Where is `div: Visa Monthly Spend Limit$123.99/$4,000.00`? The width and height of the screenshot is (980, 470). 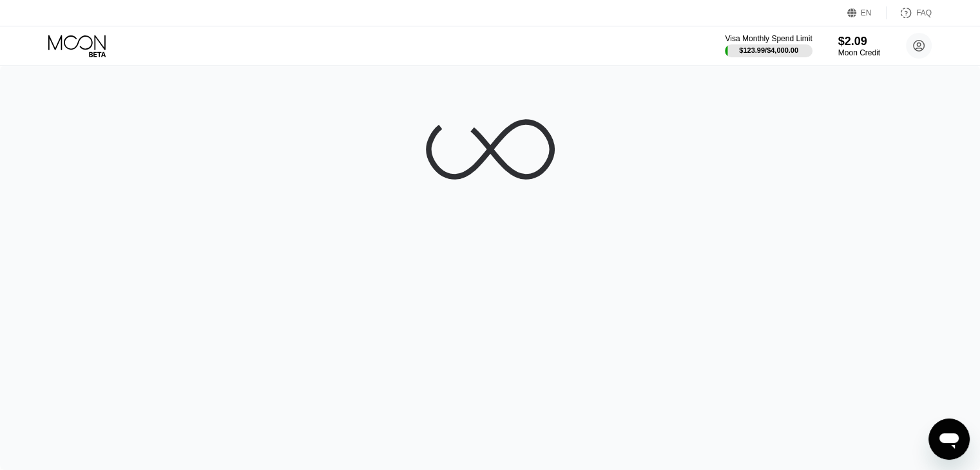 div: Visa Monthly Spend Limit$123.99/$4,000.00 is located at coordinates (768, 46).